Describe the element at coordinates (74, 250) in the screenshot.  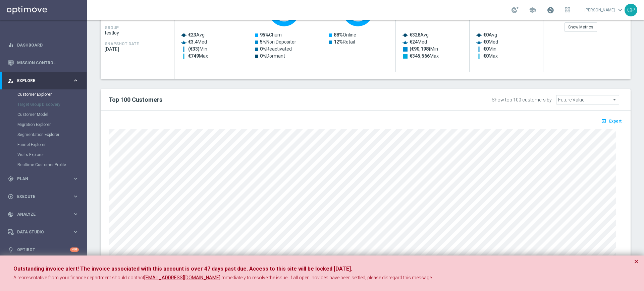
I see `div: +10` at that location.